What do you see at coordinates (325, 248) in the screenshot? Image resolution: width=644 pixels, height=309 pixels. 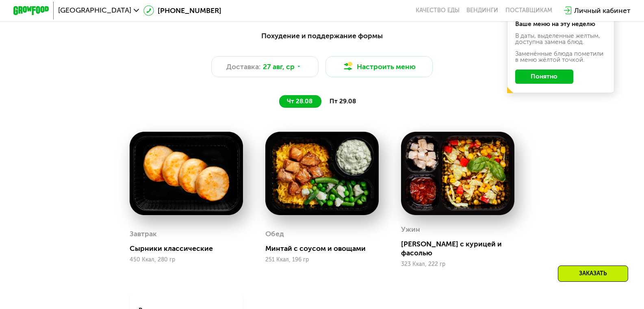 I see `div: Минтай с соусом и овощами` at bounding box center [325, 248].